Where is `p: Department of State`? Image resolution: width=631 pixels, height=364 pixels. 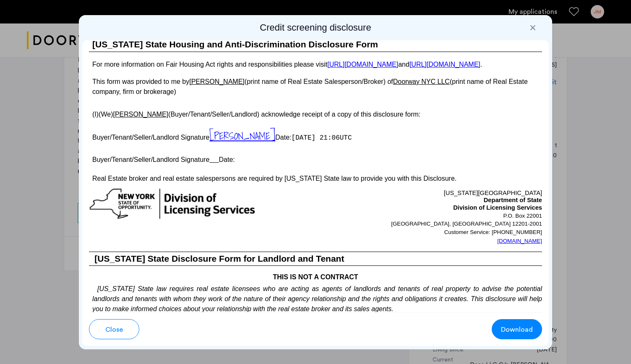 p: Department of State is located at coordinates (429, 201).